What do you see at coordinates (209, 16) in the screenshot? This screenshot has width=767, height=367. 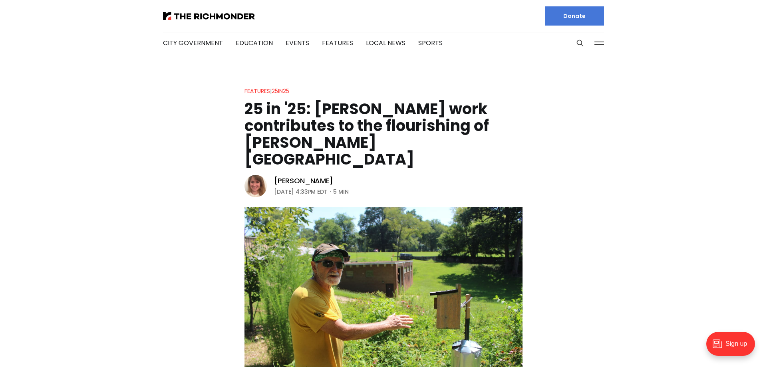 I see `img: The Richmonder` at bounding box center [209, 16].